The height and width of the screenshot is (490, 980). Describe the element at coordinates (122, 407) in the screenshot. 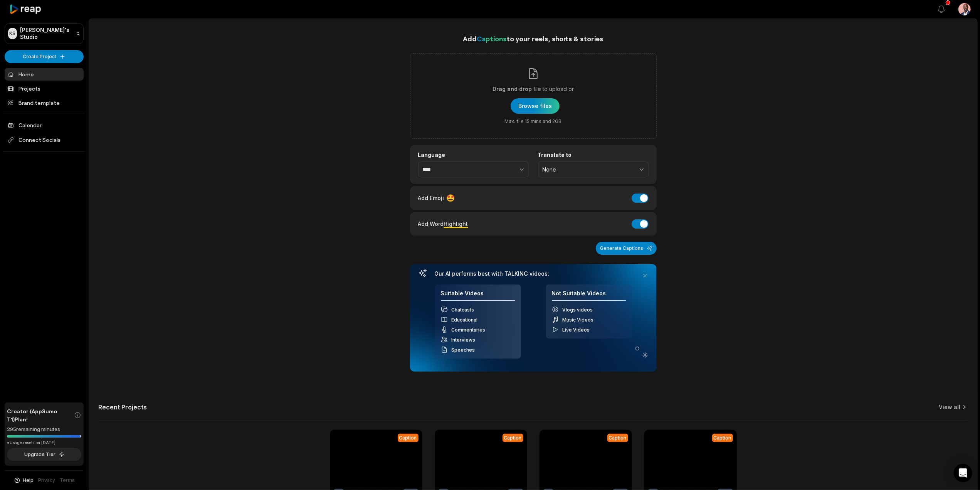

I see `h2: Recent Projects` at that location.